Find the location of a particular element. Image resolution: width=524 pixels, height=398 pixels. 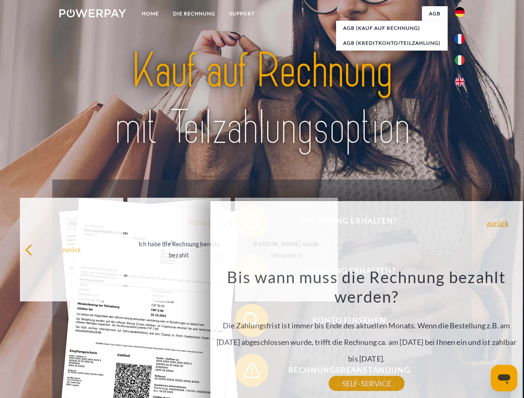

a: agb is located at coordinates (435, 14).